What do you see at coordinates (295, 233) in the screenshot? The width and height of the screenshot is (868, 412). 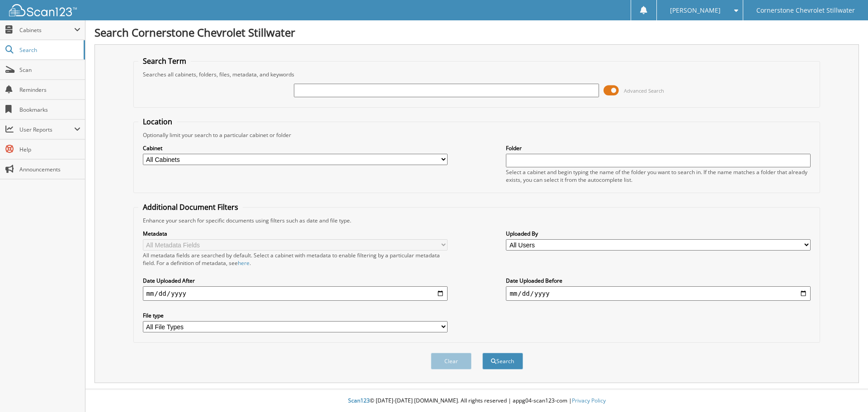 I see `label: Metadata` at bounding box center [295, 233].